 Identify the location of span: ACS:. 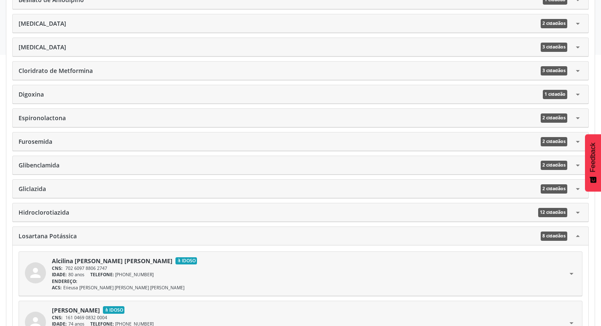
(57, 288).